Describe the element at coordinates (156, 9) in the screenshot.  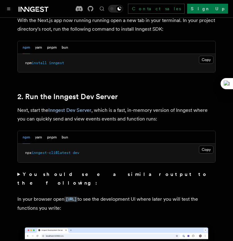
I see `a: Contact sales` at that location.